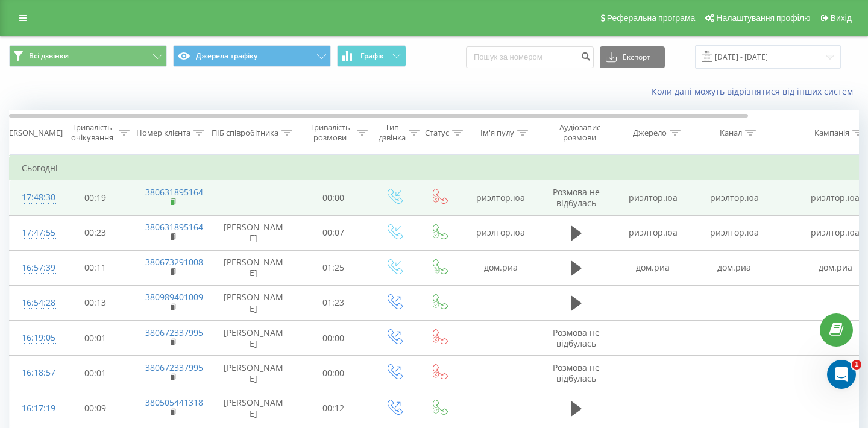  Describe the element at coordinates (92, 132) in the screenshot. I see `div: Тривалість очікування` at that location.